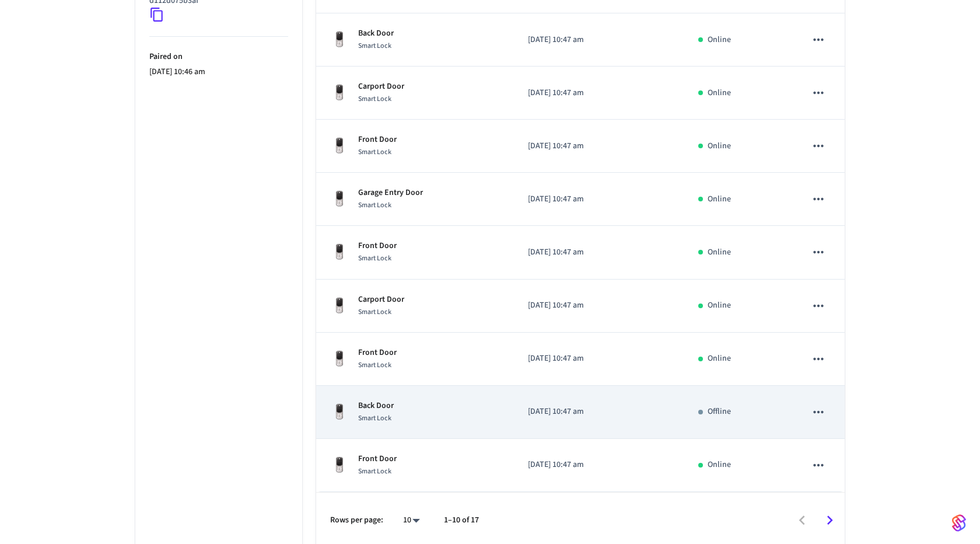 This screenshot has height=544, width=980. Describe the element at coordinates (219, 57) in the screenshot. I see `p: Paired on` at that location.